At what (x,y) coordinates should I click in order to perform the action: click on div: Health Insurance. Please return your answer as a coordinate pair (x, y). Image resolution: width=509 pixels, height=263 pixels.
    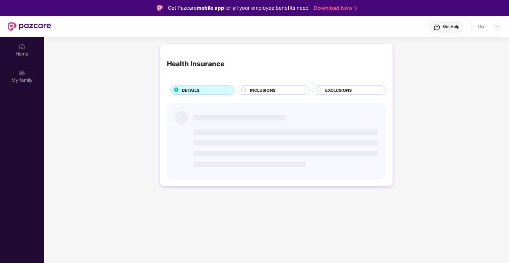
    Looking at the image, I should click on (196, 64).